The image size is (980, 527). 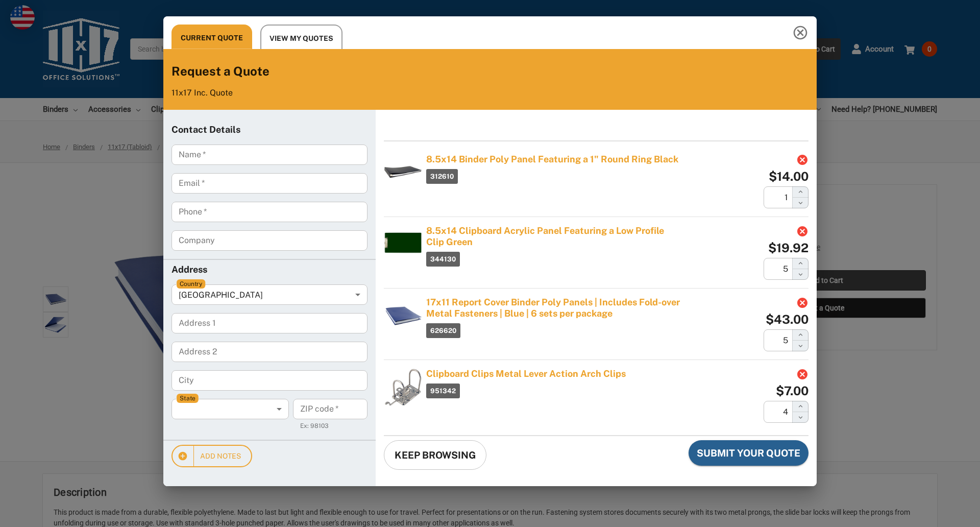 What do you see at coordinates (270, 184) in the screenshot?
I see `input: Email` at bounding box center [270, 184].